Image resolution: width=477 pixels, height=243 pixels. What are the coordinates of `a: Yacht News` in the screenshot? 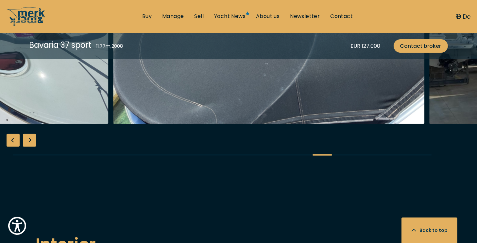 It's located at (230, 16).